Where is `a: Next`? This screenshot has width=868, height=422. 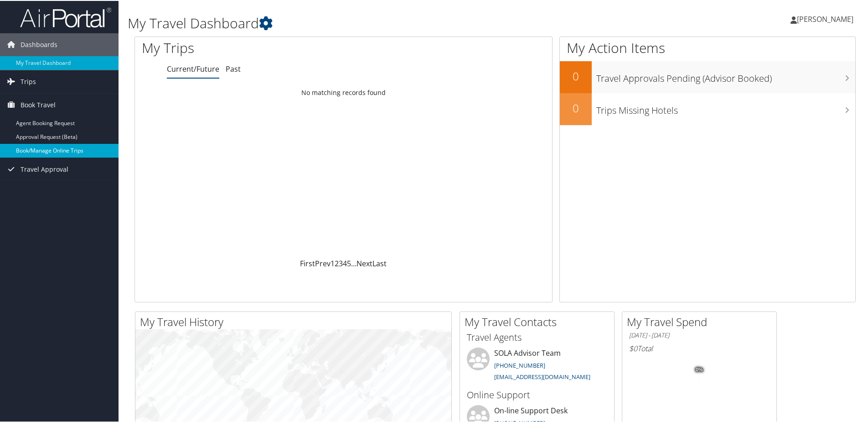
a: Next is located at coordinates (364, 262).